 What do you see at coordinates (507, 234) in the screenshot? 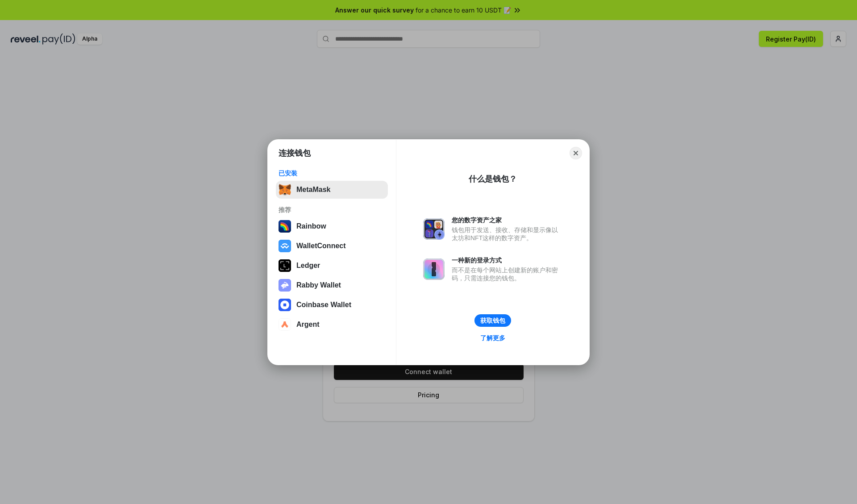
I see `div: 钱包用于发送、接收、存储和显示像以太坊和NFT这样的数字资产。` at bounding box center [507, 234].